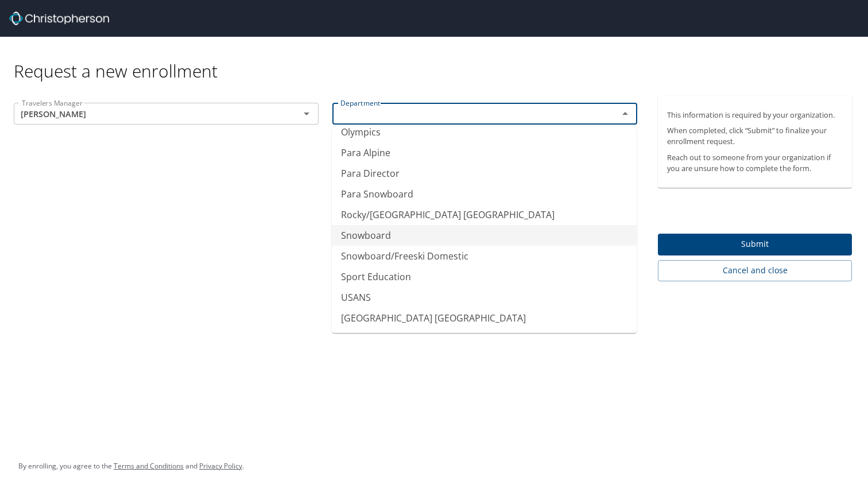 The image size is (868, 492). What do you see at coordinates (484, 297) in the screenshot?
I see `li: USANS` at bounding box center [484, 297].